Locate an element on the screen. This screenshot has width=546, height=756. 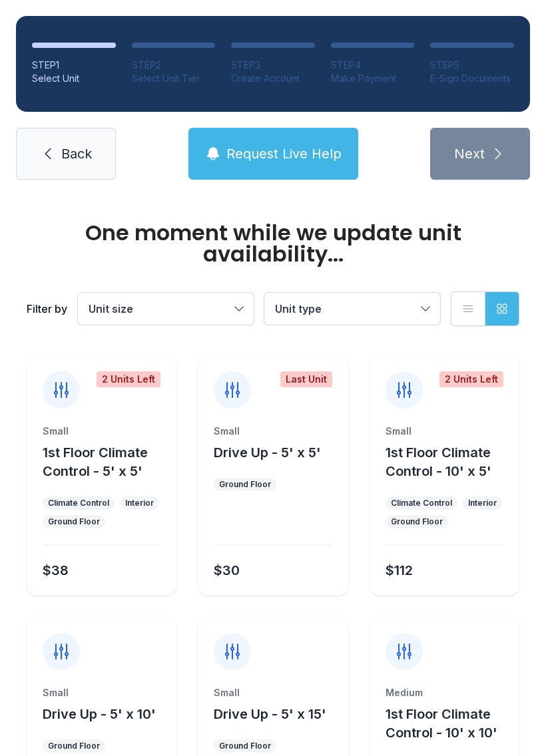
button: 1st Floor Climate Control - 10' x 5' is located at coordinates (449, 462).